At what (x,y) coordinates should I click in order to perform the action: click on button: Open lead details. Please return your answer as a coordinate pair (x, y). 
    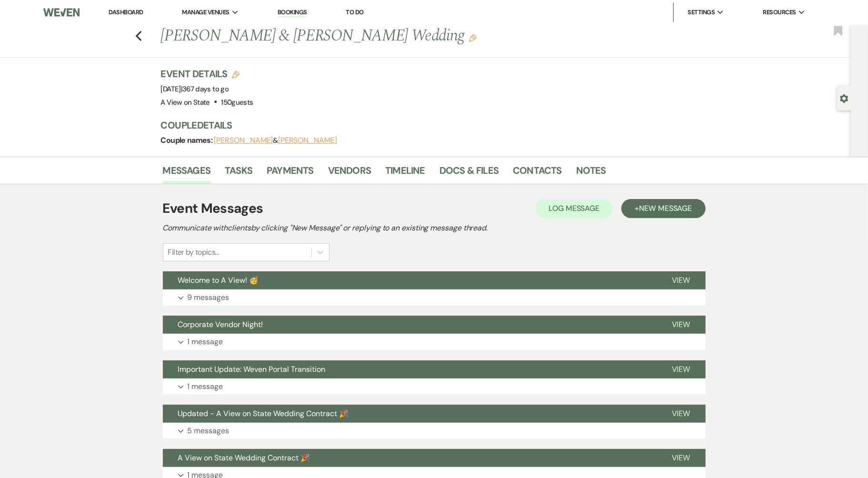
    Looking at the image, I should click on (845, 98).